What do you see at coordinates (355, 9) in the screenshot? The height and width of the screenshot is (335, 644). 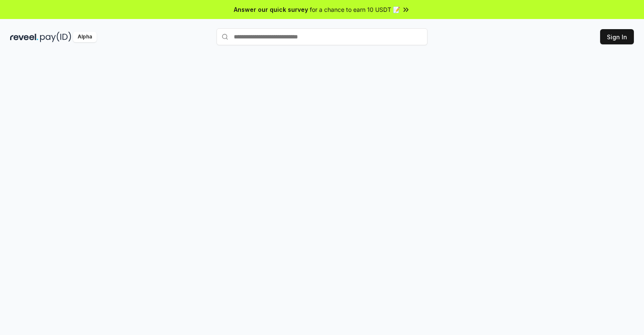 I see `span: for a chance to earn 10 USDT 📝` at bounding box center [355, 9].